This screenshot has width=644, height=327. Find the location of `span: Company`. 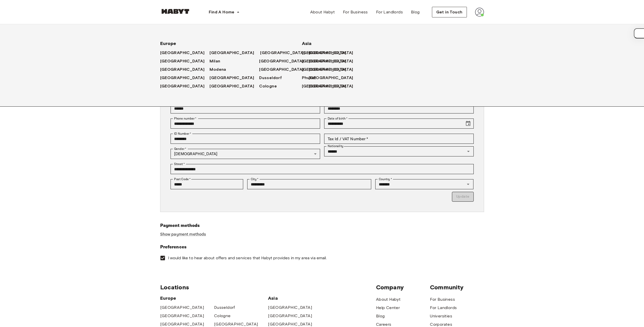

span: Company is located at coordinates (403, 287).